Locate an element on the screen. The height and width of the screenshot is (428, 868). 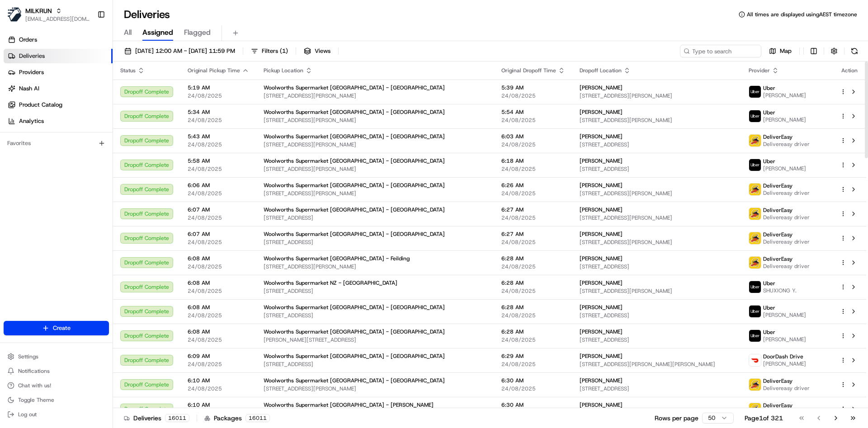
span: Notifications is located at coordinates (34, 371).